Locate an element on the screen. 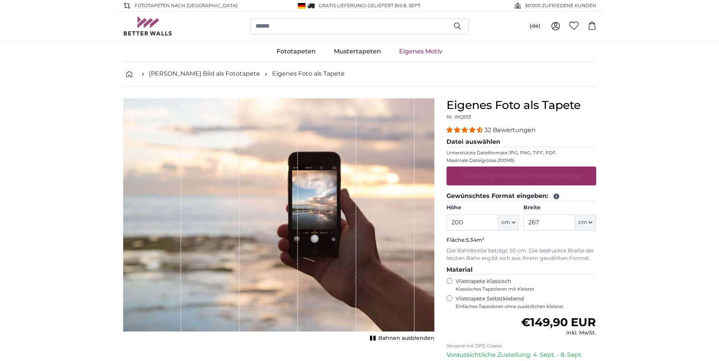 This screenshot has height=361, width=719. a: Eigenes Motiv is located at coordinates (420, 52).